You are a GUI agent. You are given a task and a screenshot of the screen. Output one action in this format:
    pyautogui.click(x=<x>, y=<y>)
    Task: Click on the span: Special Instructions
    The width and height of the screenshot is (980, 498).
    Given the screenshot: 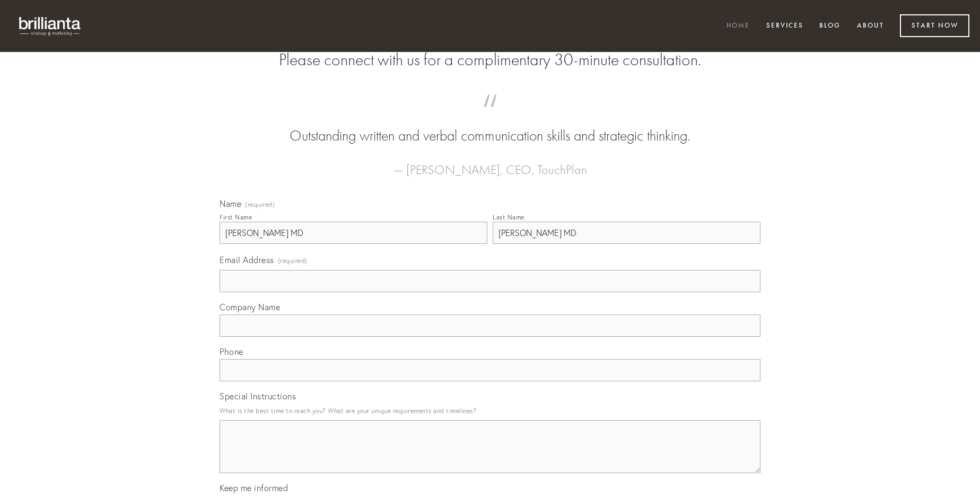 What is the action you would take?
    pyautogui.click(x=257, y=396)
    